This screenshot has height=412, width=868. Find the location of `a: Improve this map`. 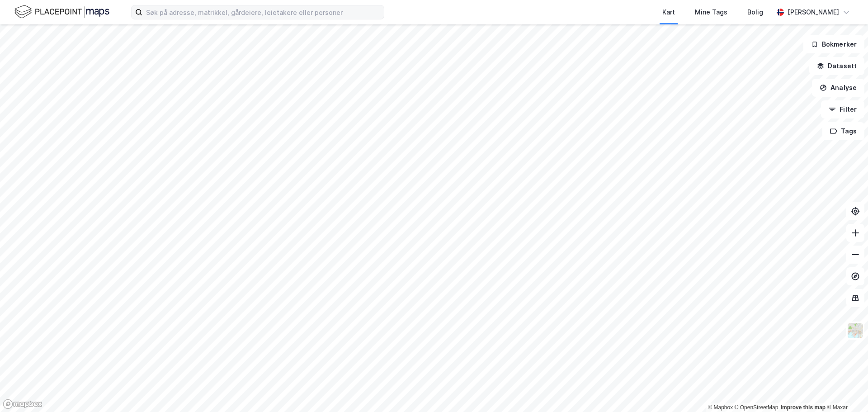

a: Improve this map is located at coordinates (803, 408).